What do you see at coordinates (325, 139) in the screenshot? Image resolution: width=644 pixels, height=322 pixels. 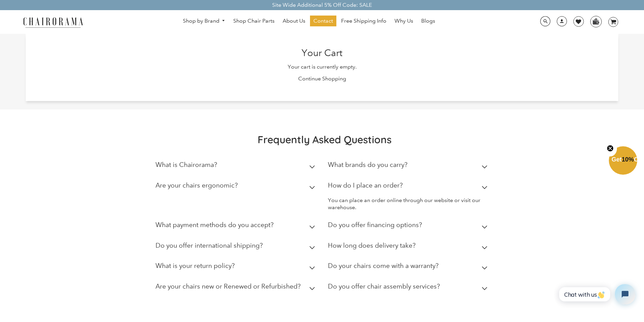 I see `h2: Frequently Asked Questions` at bounding box center [325, 139].